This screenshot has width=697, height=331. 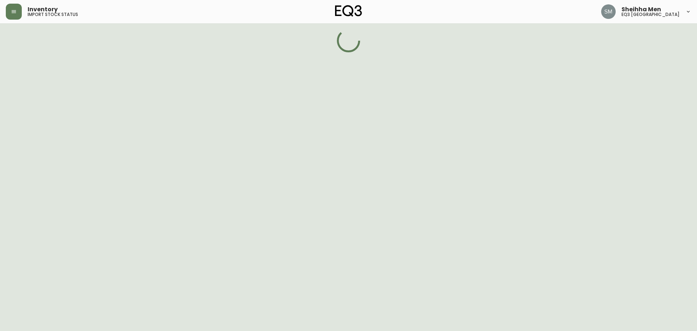 I want to click on h5: import stock status, so click(x=53, y=15).